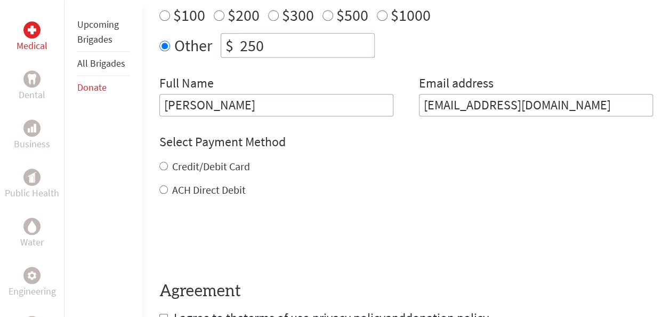  Describe the element at coordinates (32, 283) in the screenshot. I see `a: EngineeringEngineering` at that location.